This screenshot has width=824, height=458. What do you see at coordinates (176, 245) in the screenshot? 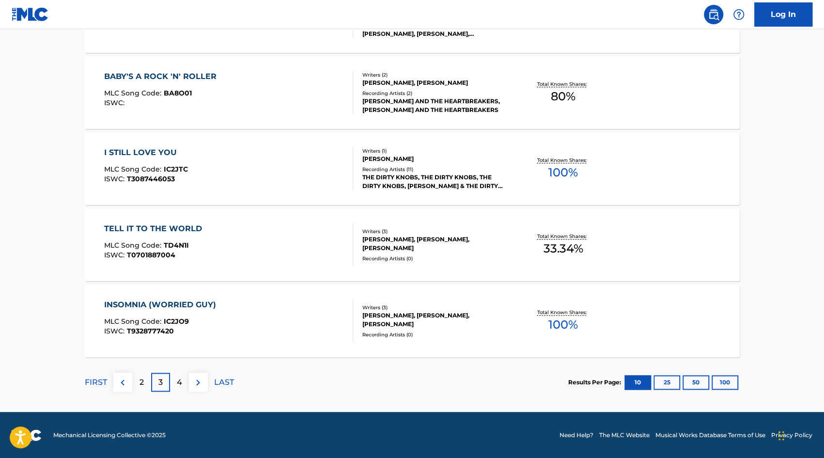
I see `span: TD4N1I` at bounding box center [176, 245].